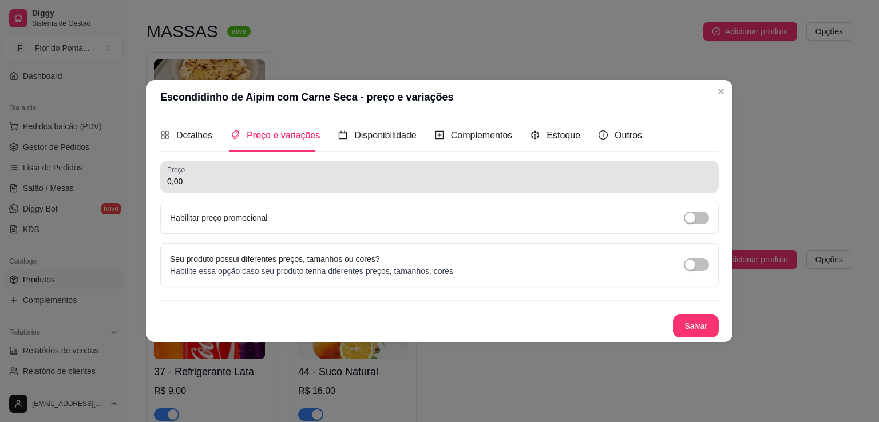 This screenshot has width=879, height=422. What do you see at coordinates (385, 135) in the screenshot?
I see `span: Disponibilidade` at bounding box center [385, 135].